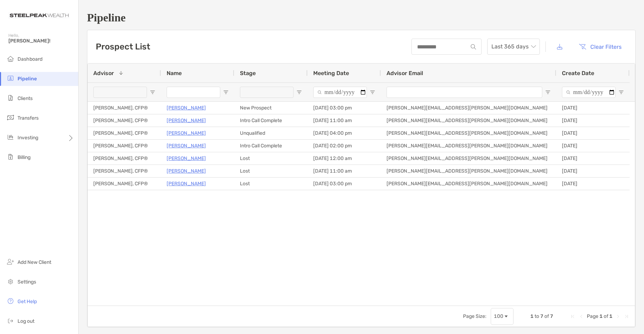 The image size is (644, 334). Describe the element at coordinates (247, 73) in the screenshot. I see `span: Stage` at that location.